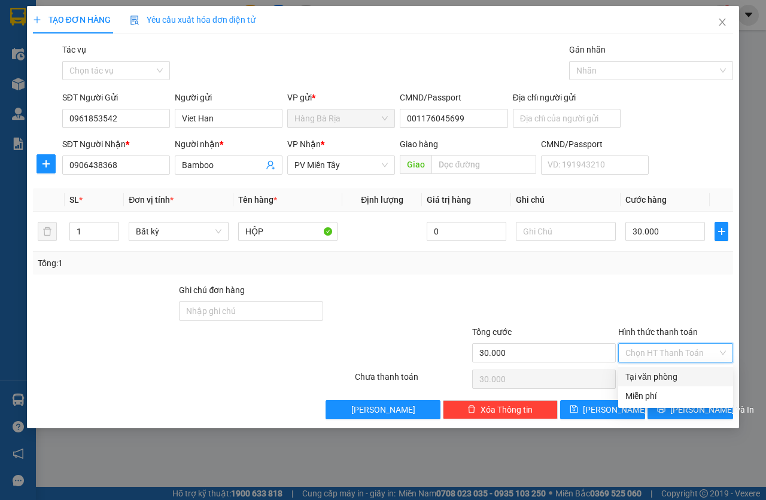 Image resolution: width=766 pixels, height=500 pixels. I want to click on span: SL, so click(74, 200).